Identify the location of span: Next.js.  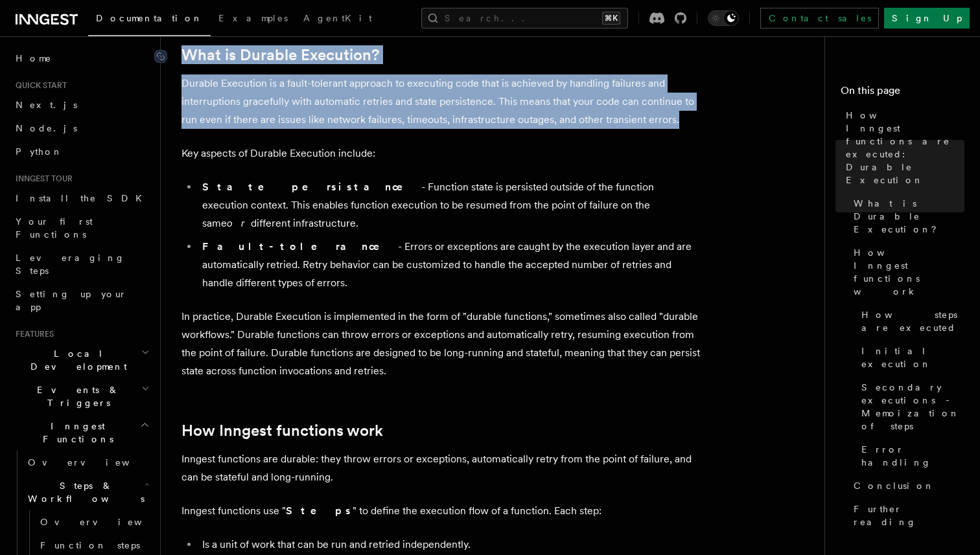
(46, 105).